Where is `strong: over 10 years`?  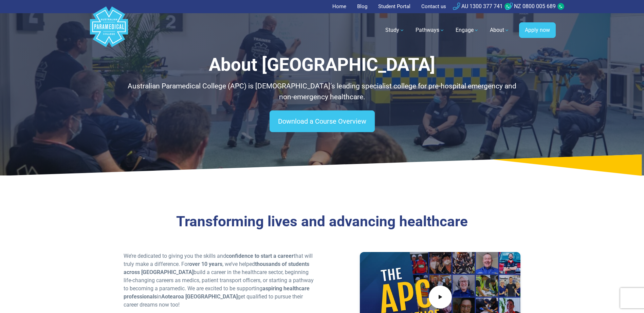
strong: over 10 years is located at coordinates (206, 264).